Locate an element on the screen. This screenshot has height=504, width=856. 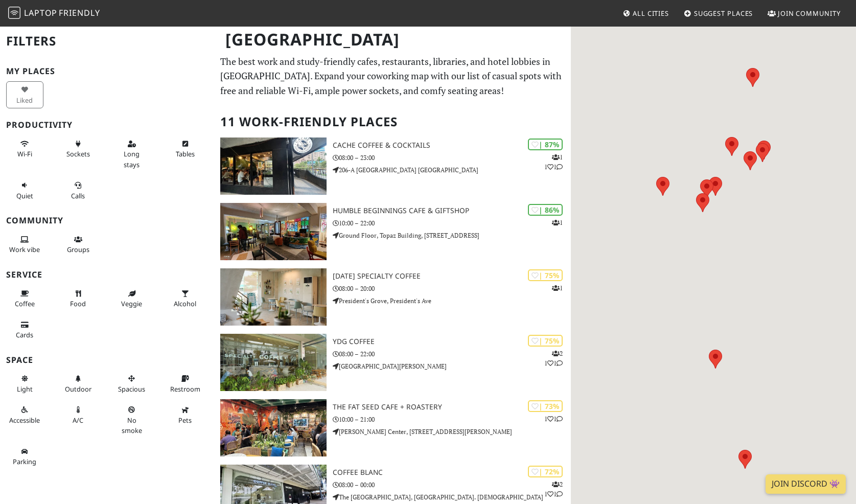
img: The Fat Seed Cafe + Roastery is located at coordinates (273, 428).